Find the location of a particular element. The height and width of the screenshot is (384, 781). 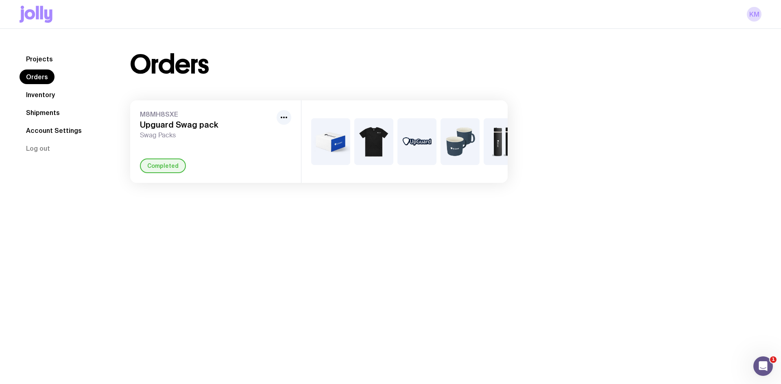

span: 1 is located at coordinates (773, 360).